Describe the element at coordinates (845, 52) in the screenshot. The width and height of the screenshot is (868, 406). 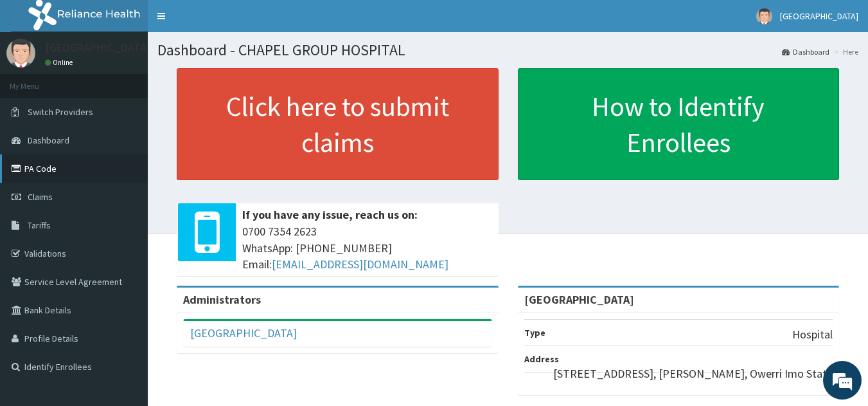
I see `li: Here` at that location.